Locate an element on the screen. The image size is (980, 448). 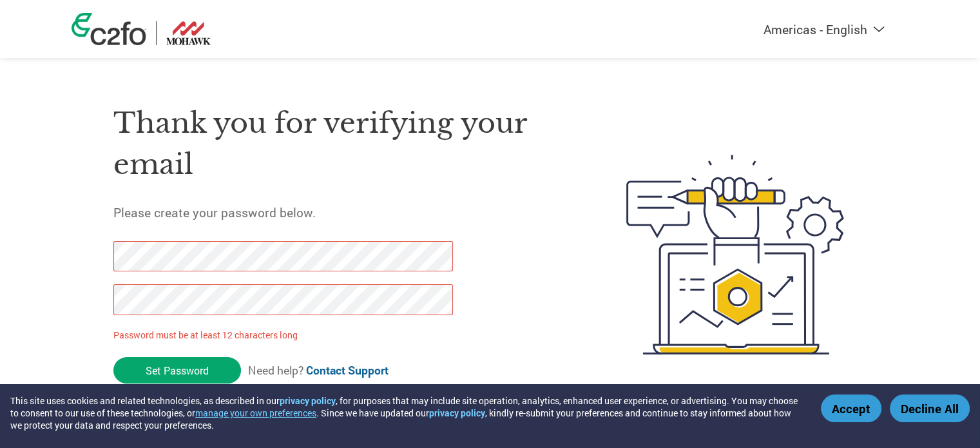
button: manage your own preferences is located at coordinates (256, 413).